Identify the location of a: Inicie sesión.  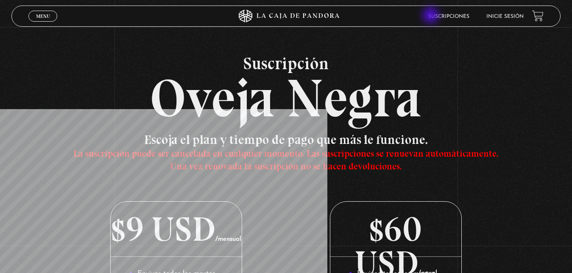
(505, 17).